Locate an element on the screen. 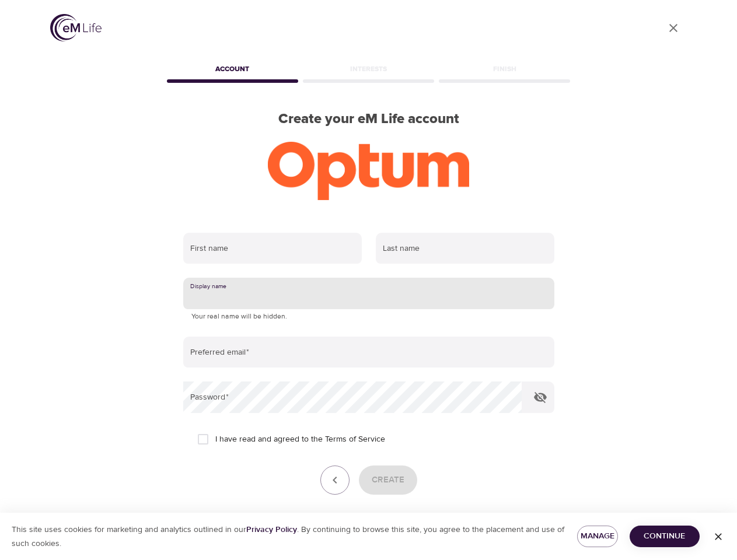  button: Continue is located at coordinates (665, 537).